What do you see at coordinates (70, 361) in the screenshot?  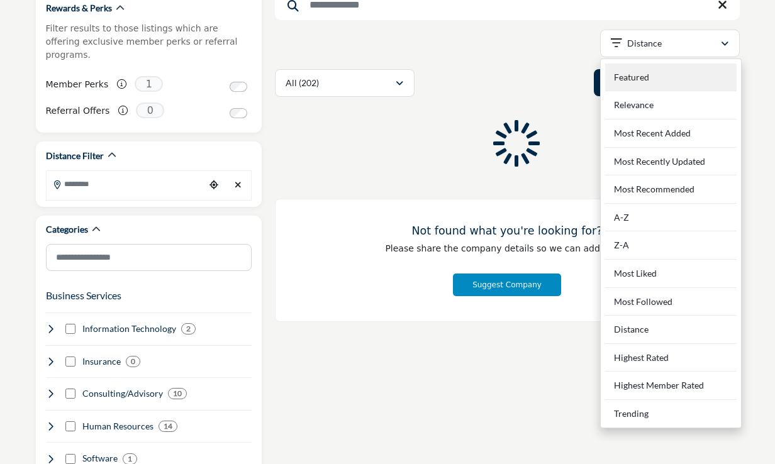 I see `input: Select Insurance checkbox` at bounding box center [70, 361].